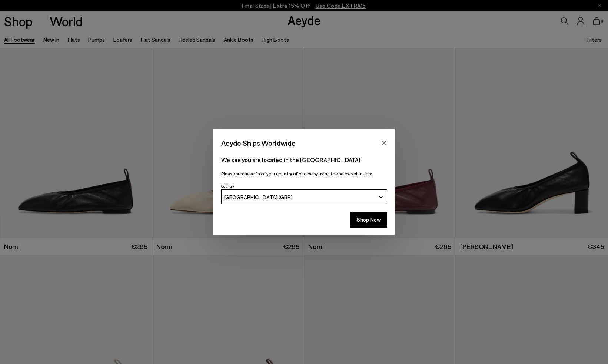 Image resolution: width=608 pixels, height=364 pixels. I want to click on button: Shop Now, so click(368, 220).